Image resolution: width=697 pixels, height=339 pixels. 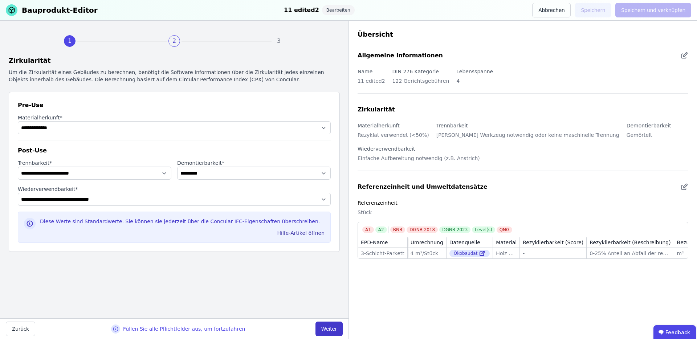 I want to click on div: Übersicht, so click(x=523, y=35).